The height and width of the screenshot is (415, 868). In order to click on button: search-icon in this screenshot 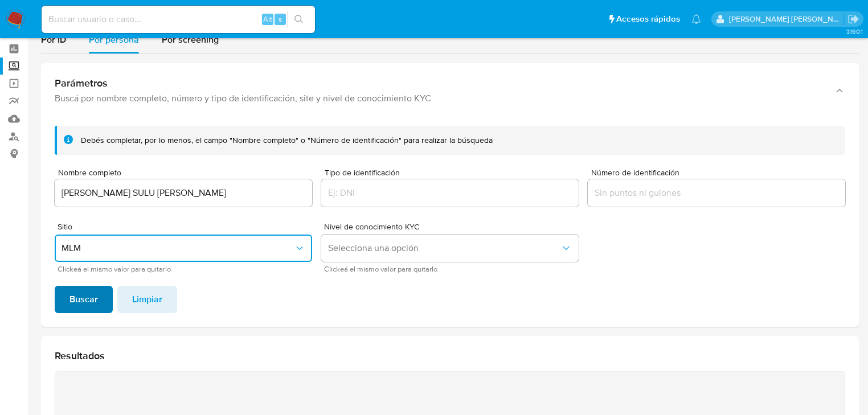, I will do `click(298, 19)`.